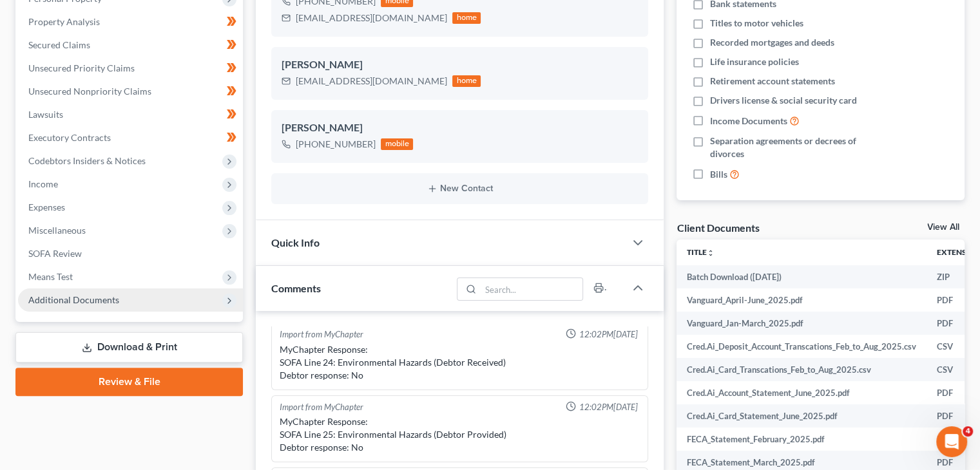 This screenshot has height=470, width=980. Describe the element at coordinates (718, 174) in the screenshot. I see `span: Bills` at that location.